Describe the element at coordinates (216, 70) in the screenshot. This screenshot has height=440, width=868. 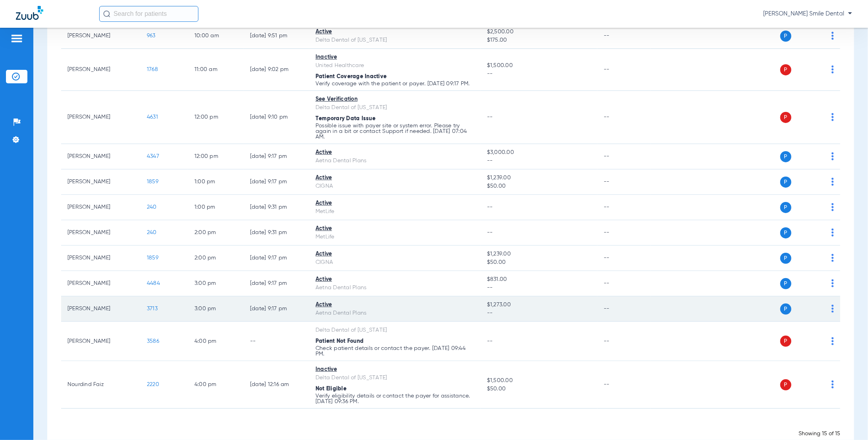
I see `td: 11:00 AM` at that location.